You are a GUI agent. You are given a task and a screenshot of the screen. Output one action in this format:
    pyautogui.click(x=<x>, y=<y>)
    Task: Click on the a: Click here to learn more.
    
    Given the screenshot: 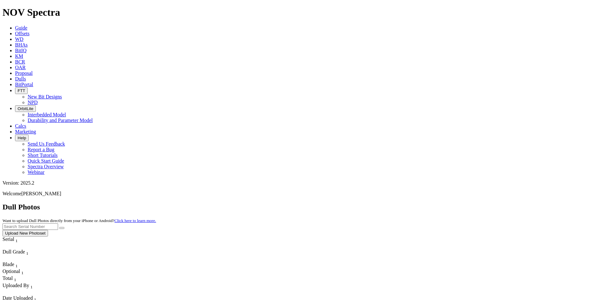 What is the action you would take?
    pyautogui.click(x=135, y=220)
    